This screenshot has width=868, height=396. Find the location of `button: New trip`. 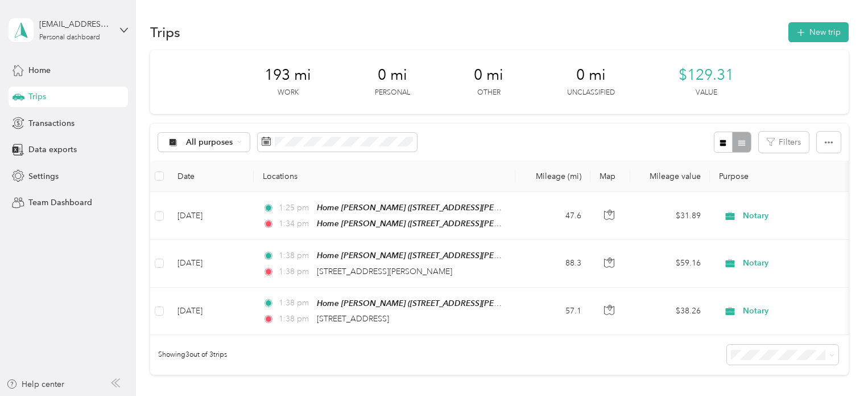

button: New trip is located at coordinates (818, 32).